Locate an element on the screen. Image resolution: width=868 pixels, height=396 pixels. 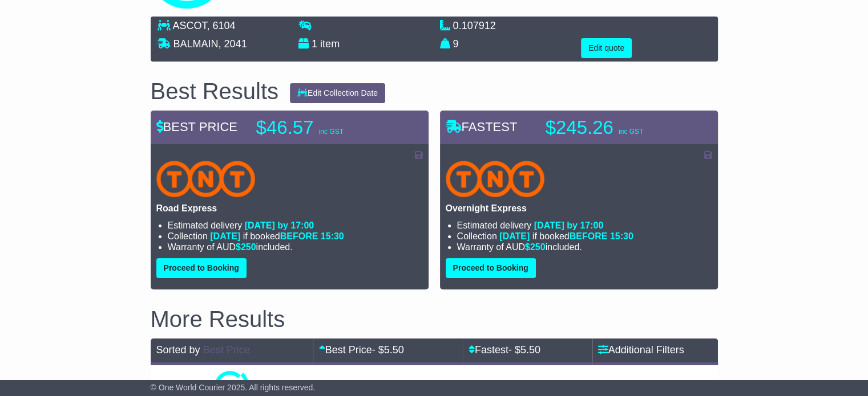
span: FASTEST is located at coordinates (482, 127).